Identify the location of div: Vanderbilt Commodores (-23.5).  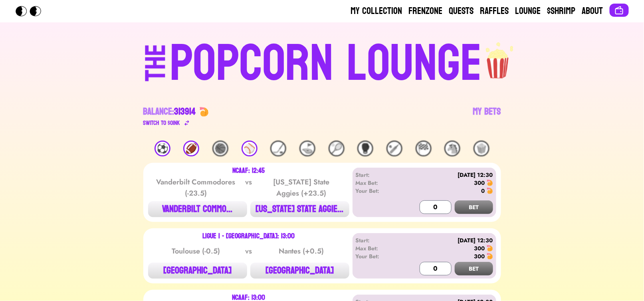
(196, 188).